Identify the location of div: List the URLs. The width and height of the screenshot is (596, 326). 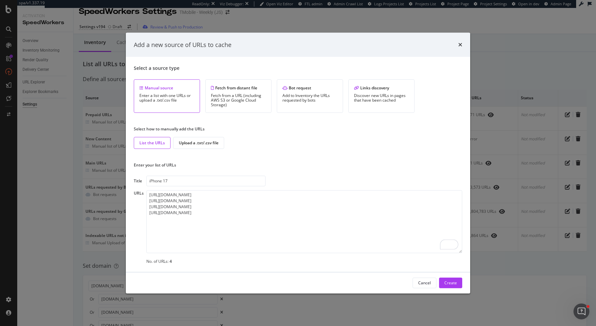
(152, 143).